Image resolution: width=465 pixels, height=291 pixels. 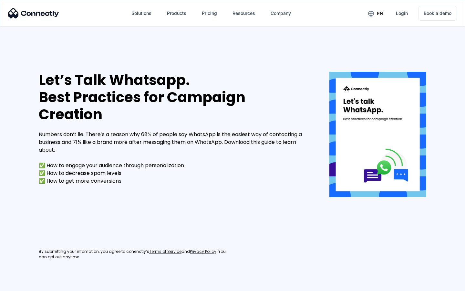 What do you see at coordinates (26, 284) in the screenshot?
I see `ul: Language list` at bounding box center [26, 284].